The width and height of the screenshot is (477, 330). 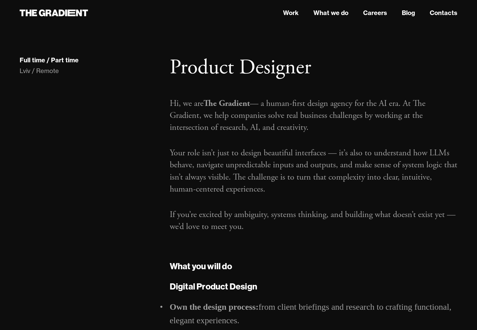 What do you see at coordinates (227, 104) in the screenshot?
I see `strong: The Gradient` at bounding box center [227, 104].